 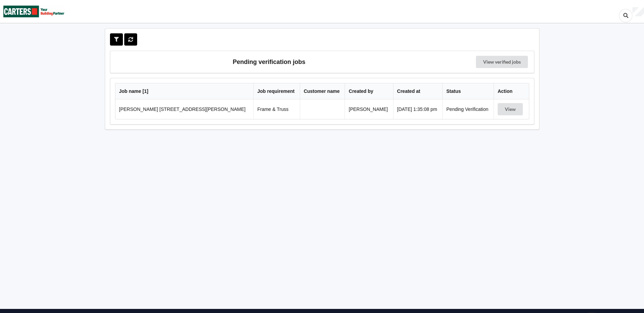 I want to click on button: View, so click(x=510, y=109).